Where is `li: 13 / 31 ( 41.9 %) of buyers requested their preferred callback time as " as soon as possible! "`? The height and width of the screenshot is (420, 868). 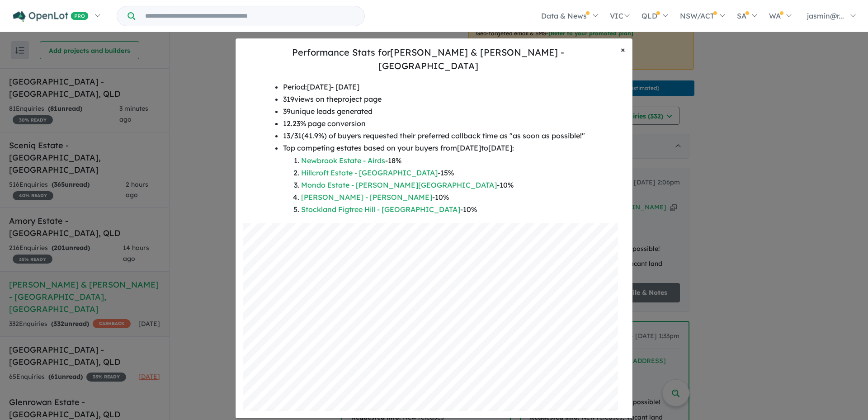
li: 13 / 31 ( 41.9 %) of buyers requested their preferred callback time as " as soon as possible! " is located at coordinates (434, 136).